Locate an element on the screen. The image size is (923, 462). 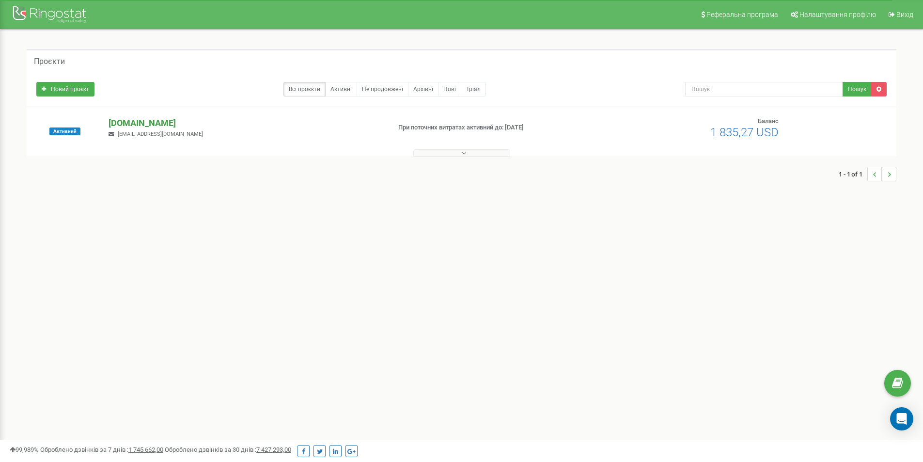
span: Оброблено дзвінків за 7 днів : is located at coordinates (102, 449).